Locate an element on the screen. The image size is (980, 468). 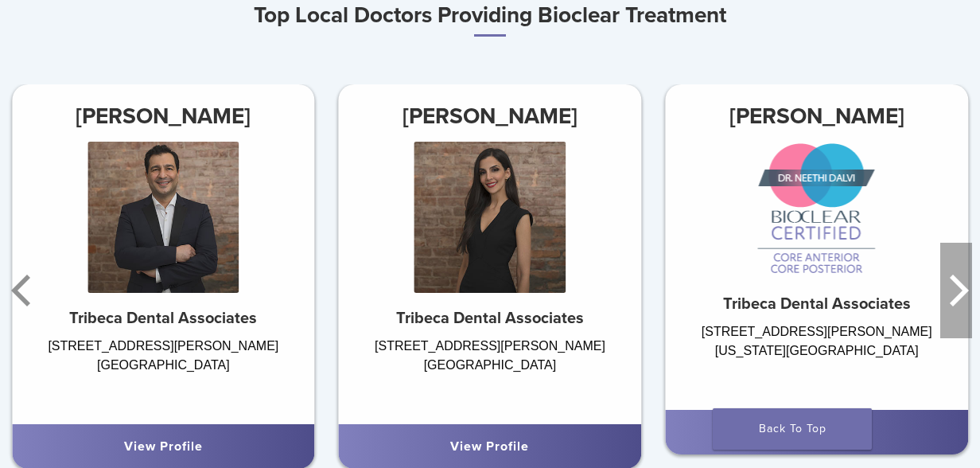
button: Next is located at coordinates (956, 291).